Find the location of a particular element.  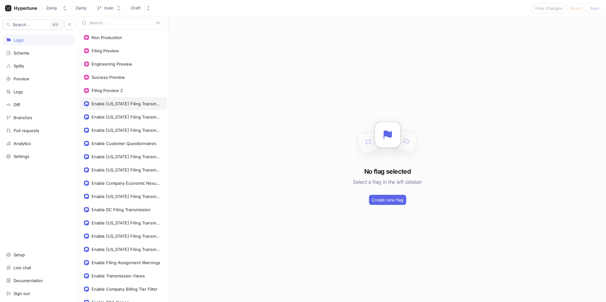

div: Zamp is located at coordinates (51, 8).